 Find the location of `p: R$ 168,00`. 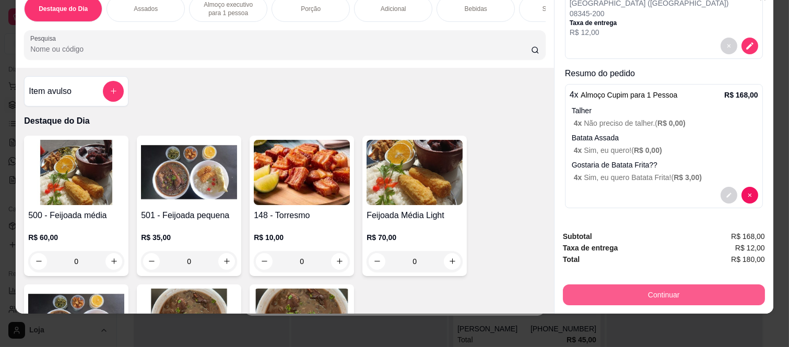

p: R$ 168,00 is located at coordinates (741, 95).